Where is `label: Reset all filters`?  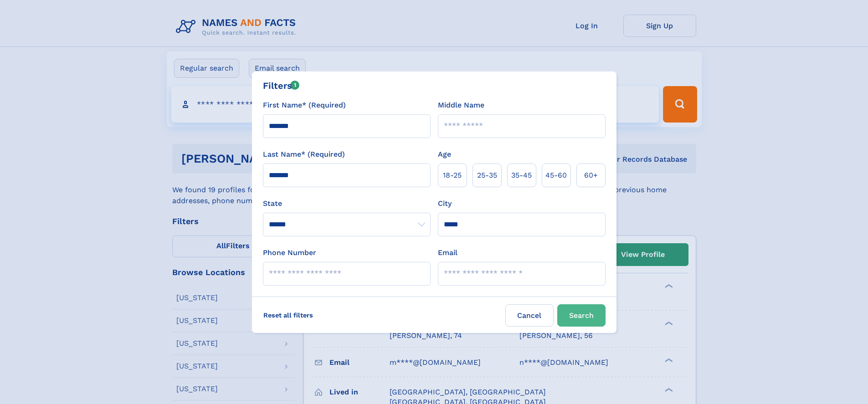 label: Reset all filters is located at coordinates (288, 315).